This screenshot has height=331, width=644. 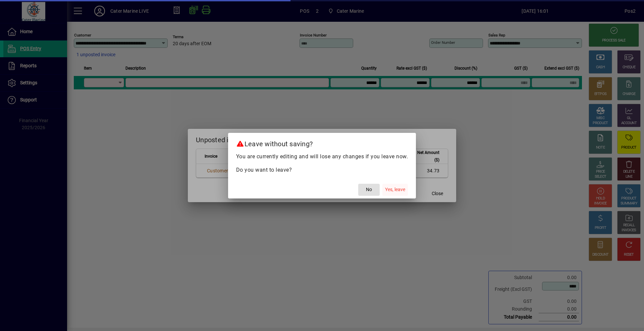 I want to click on p: Do you want to leave?, so click(x=322, y=170).